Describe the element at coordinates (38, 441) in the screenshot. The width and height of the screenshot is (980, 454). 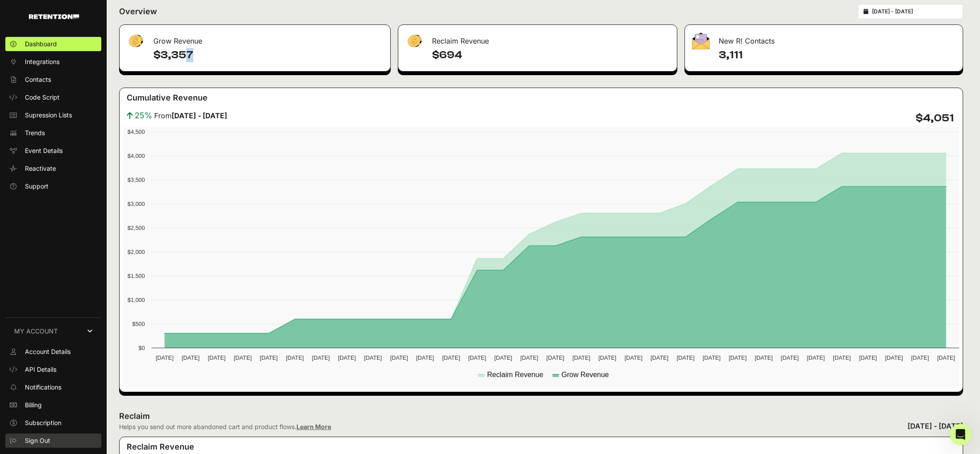
I see `span: Sign Out` at that location.